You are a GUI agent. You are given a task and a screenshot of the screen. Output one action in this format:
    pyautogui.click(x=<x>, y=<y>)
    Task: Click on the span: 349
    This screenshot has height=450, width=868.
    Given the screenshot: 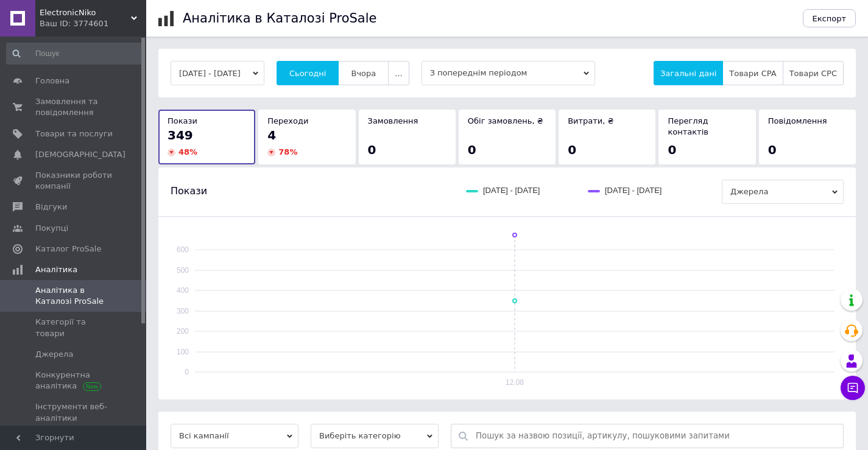 What is the action you would take?
    pyautogui.click(x=180, y=135)
    